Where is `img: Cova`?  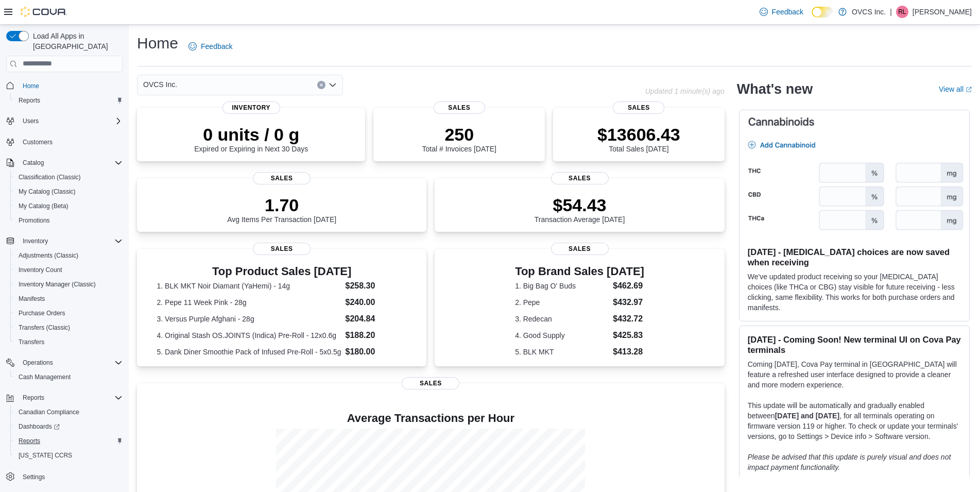 img: Cova is located at coordinates (44, 12).